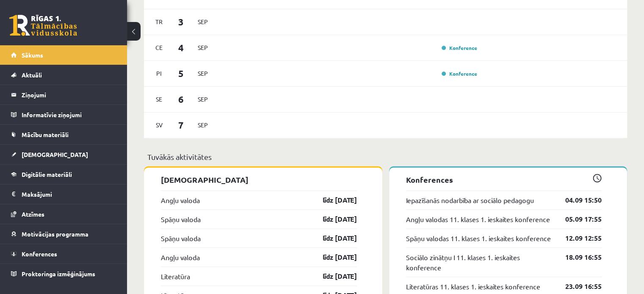  I want to click on span: 7, so click(181, 125).